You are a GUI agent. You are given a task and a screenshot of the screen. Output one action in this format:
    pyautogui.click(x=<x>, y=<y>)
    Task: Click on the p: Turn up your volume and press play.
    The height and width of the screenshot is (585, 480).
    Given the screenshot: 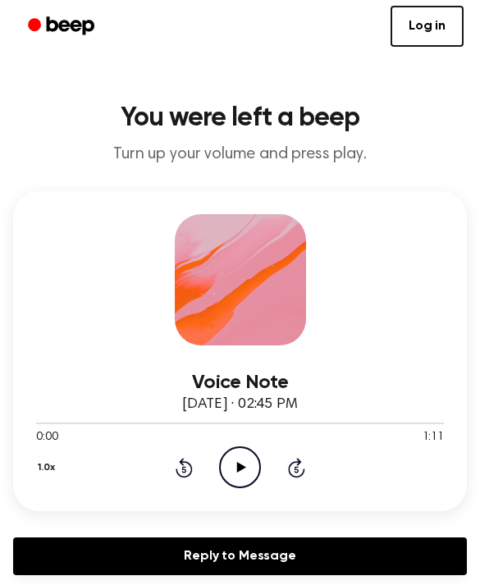 What is the action you would take?
    pyautogui.click(x=240, y=154)
    